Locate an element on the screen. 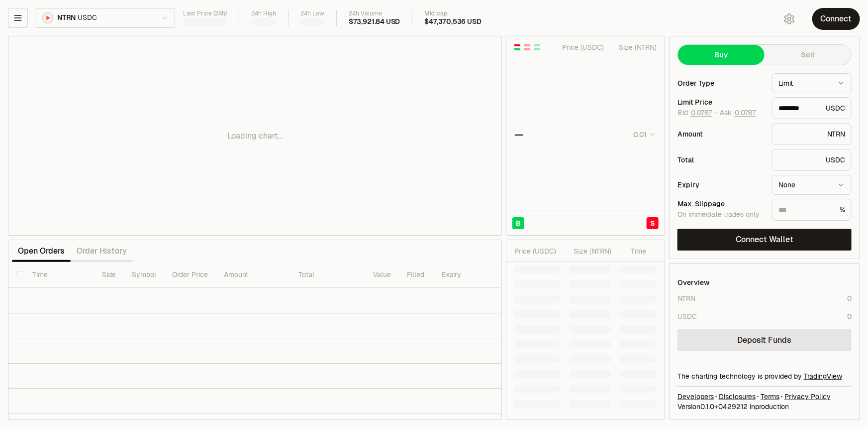 The image size is (868, 428). button: None is located at coordinates (812, 184).